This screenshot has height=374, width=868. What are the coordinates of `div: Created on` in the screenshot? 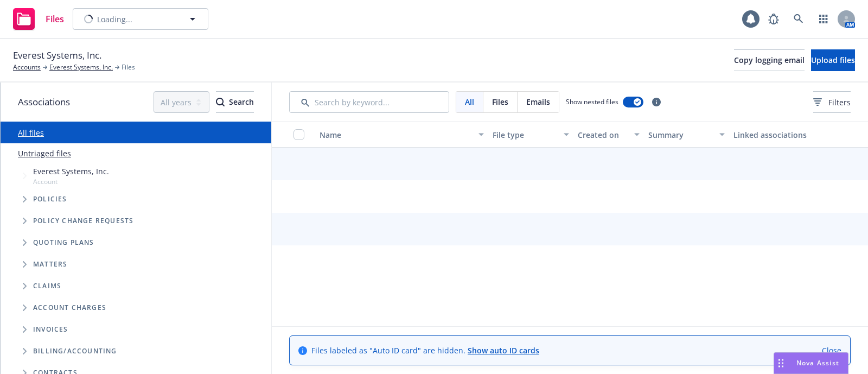 It's located at (603, 135).